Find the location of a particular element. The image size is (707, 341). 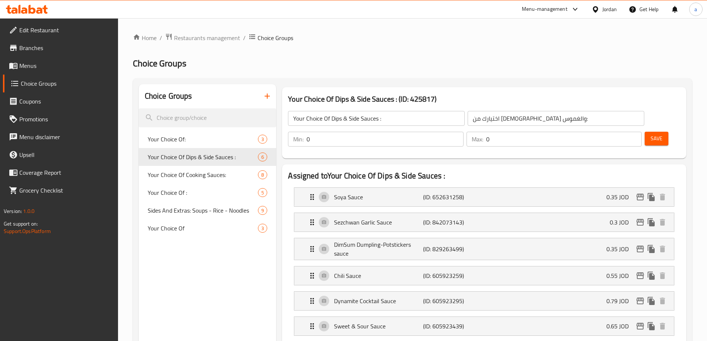

span: Grocery Checklist is located at coordinates (66, 190).